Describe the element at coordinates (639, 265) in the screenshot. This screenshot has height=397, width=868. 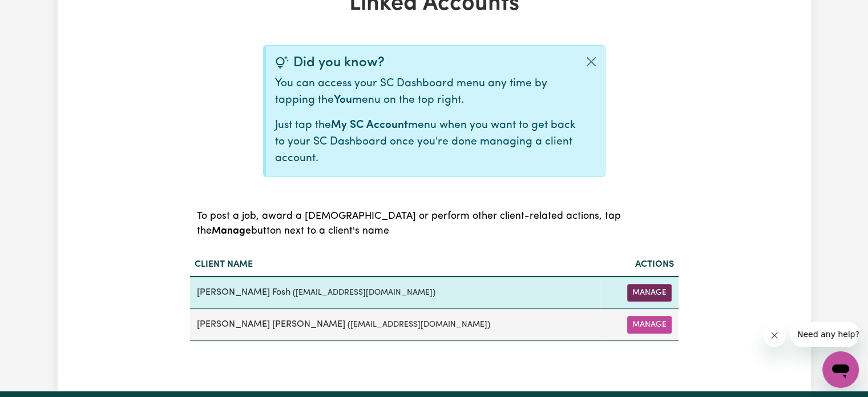
I see `th: Actions` at that location.